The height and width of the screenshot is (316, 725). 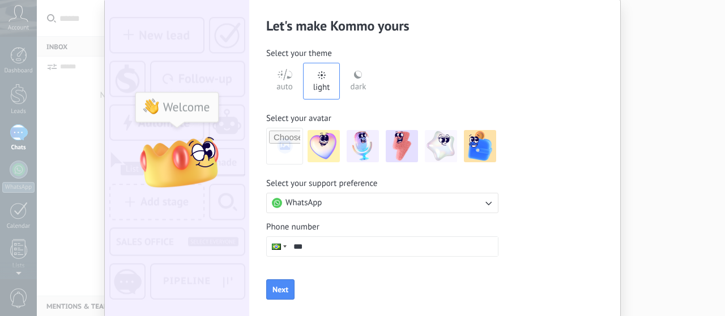 I want to click on span: Select your support preference, so click(x=322, y=184).